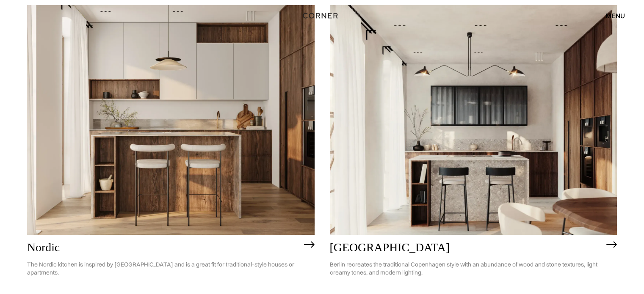  I want to click on h2: Nordic, so click(163, 248).